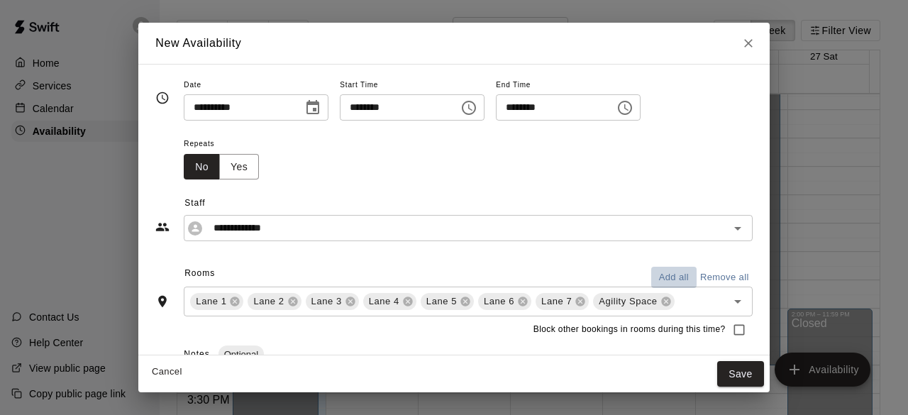  What do you see at coordinates (633, 301) in the screenshot?
I see `div: Agility Space` at bounding box center [633, 301].